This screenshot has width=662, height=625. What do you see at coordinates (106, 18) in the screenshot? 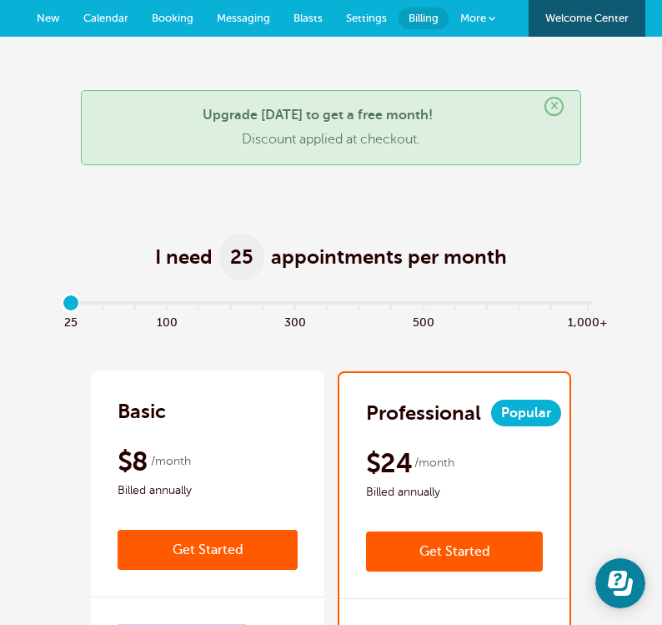
I see `span: Calendar` at bounding box center [106, 18].